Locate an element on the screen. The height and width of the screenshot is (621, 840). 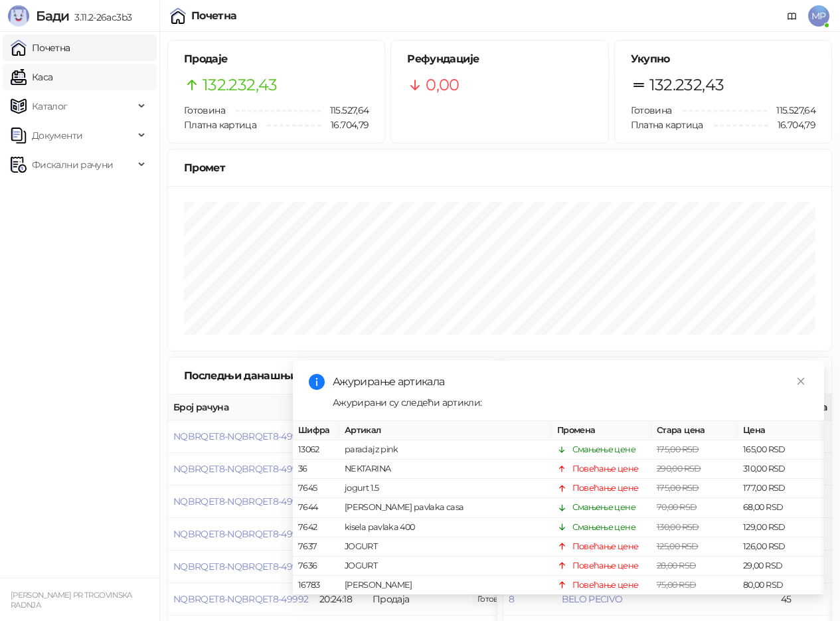
span: close is located at coordinates (800, 381).